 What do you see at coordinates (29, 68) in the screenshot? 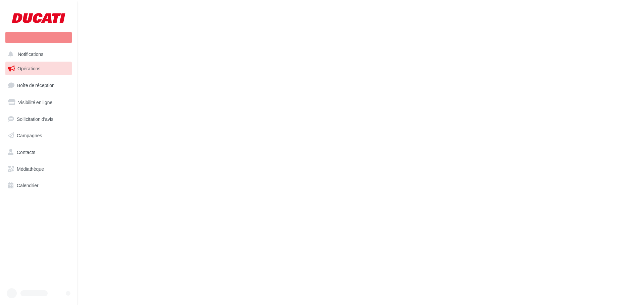
I see `span: Opérations` at bounding box center [29, 68].